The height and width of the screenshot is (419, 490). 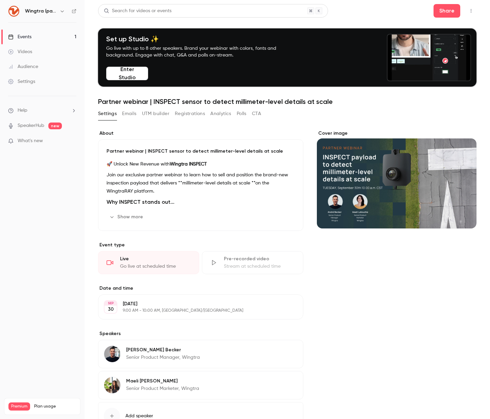 What do you see at coordinates (129, 114) in the screenshot?
I see `button: Emails` at bounding box center [129, 114].